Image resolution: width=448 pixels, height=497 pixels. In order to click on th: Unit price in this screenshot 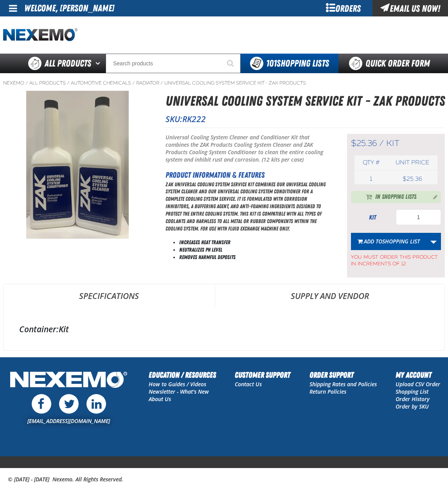, I will do `click(412, 163)`.